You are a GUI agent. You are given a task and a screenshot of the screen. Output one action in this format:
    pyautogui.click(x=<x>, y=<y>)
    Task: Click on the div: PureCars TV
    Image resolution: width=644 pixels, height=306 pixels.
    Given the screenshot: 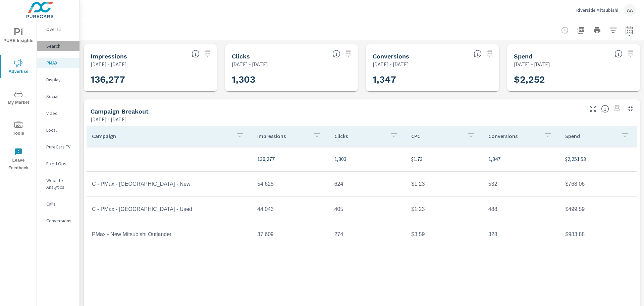 What is the action you would take?
    pyautogui.click(x=58, y=147)
    